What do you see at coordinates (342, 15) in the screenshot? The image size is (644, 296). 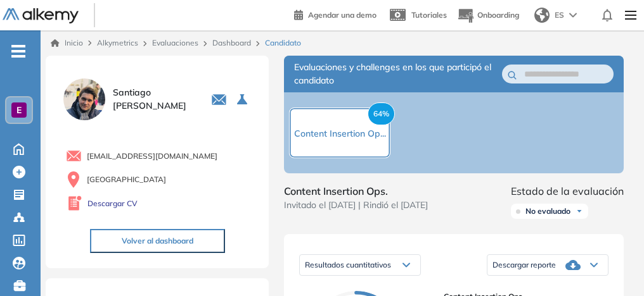 I see `span: Agendar una demo` at bounding box center [342, 15].